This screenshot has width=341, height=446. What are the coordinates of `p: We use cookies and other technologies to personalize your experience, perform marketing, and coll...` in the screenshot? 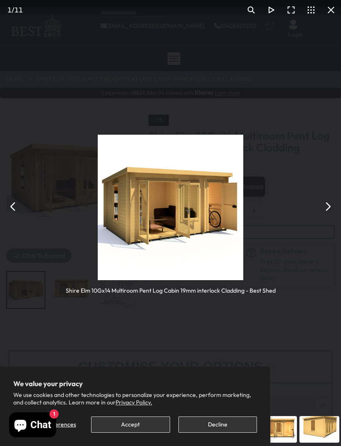 It's located at (135, 398).